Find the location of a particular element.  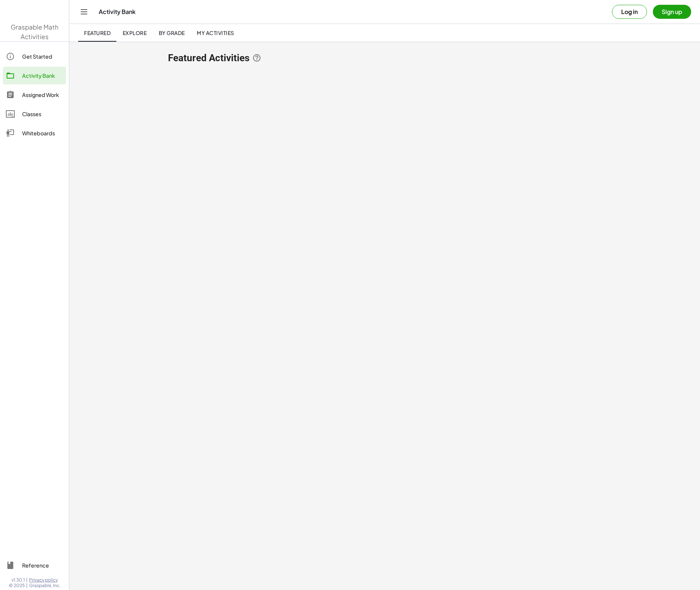

a: Whiteboards is located at coordinates (34, 133).